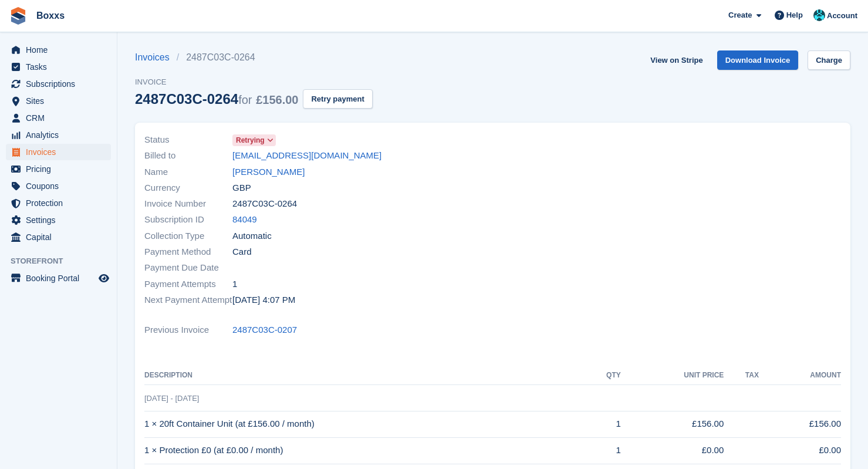  Describe the element at coordinates (265, 204) in the screenshot. I see `span: 2487C03C-0264` at that location.